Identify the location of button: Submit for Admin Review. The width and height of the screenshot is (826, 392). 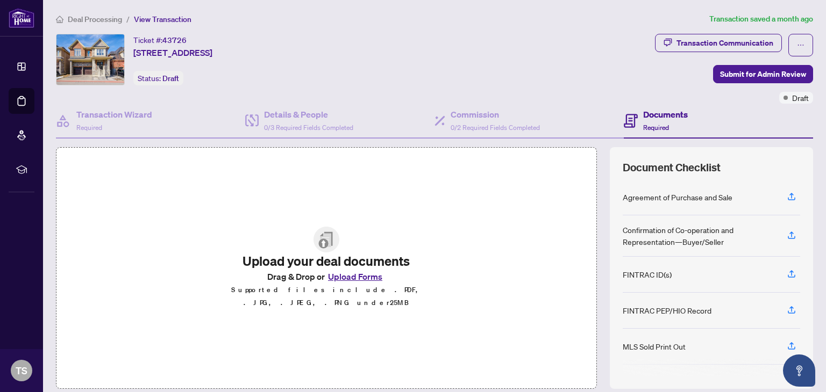
(763, 74).